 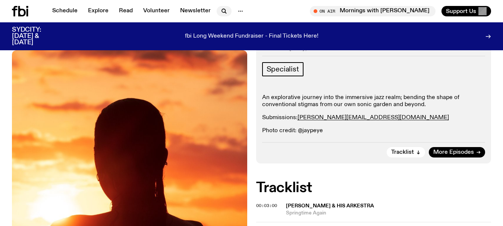 What do you see at coordinates (252, 37) in the screenshot?
I see `p: fbi Long Weekend Fundraiser - Final Tickets Here!` at bounding box center [252, 37].